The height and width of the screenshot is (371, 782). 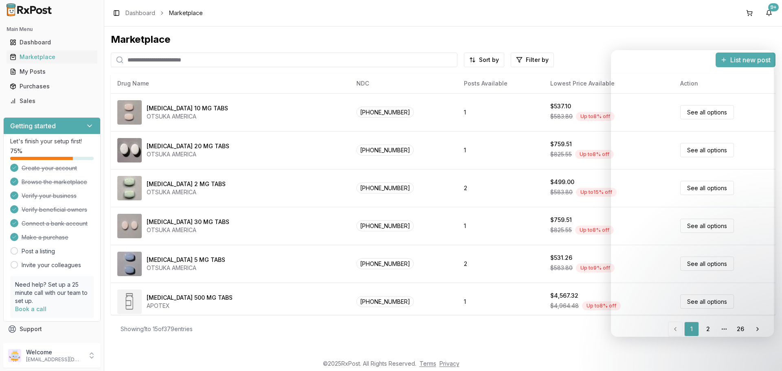 What do you see at coordinates (52, 86) in the screenshot?
I see `a: Purchases` at bounding box center [52, 86].